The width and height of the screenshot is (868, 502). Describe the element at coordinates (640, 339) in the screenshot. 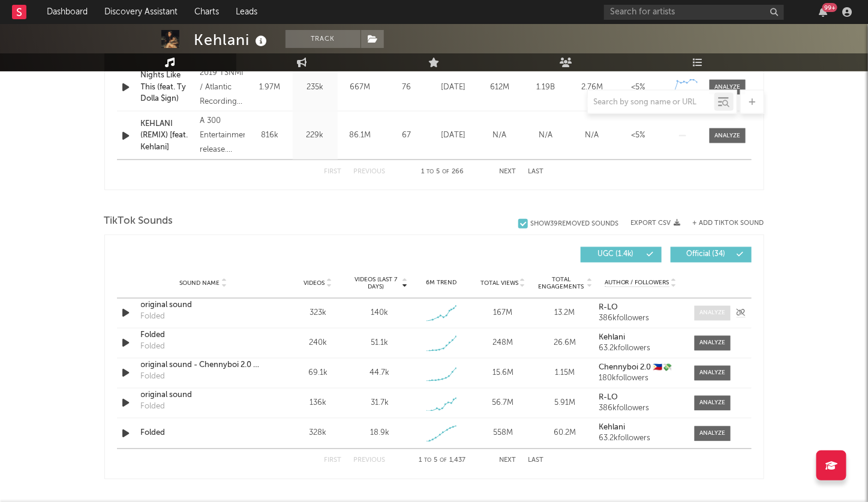

I see `a: Kehlani` at that location.